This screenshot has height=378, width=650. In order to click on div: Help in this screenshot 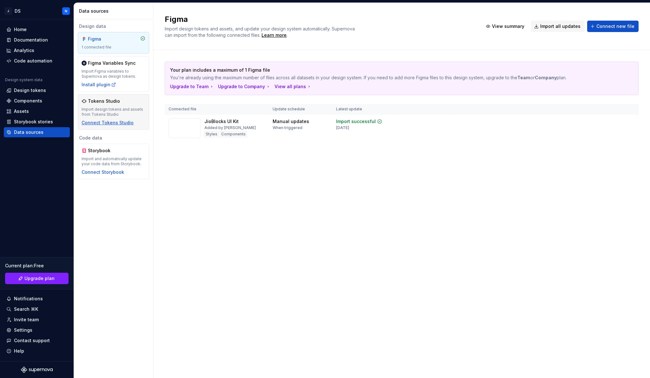, I will do `click(19, 351)`.